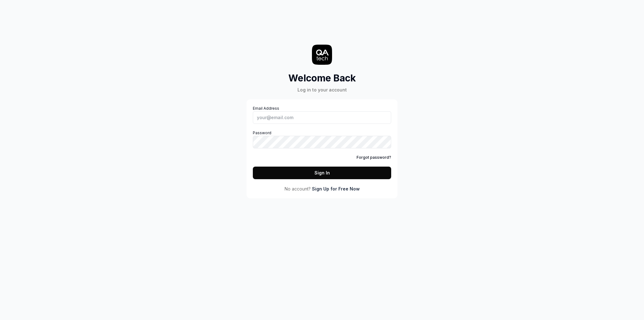 The width and height of the screenshot is (644, 320). I want to click on button: Sign In, so click(322, 173).